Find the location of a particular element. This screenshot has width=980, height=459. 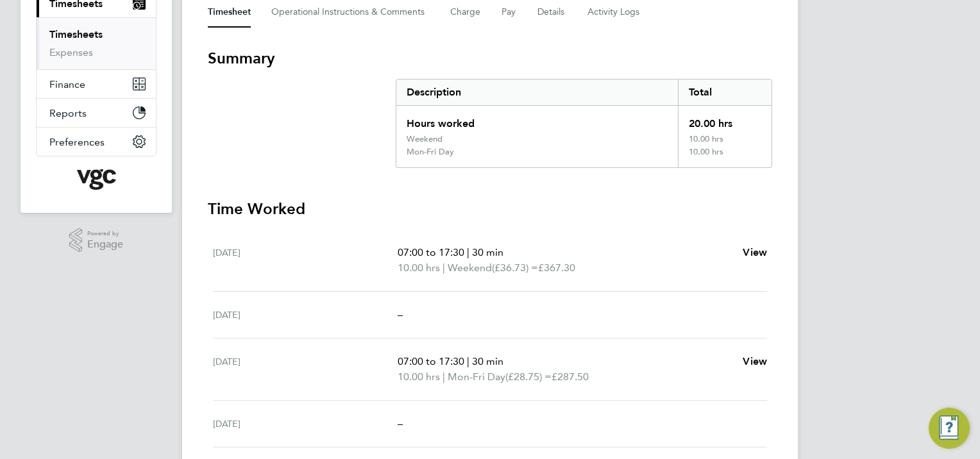

span: Mon-Fri Day is located at coordinates (477, 377).